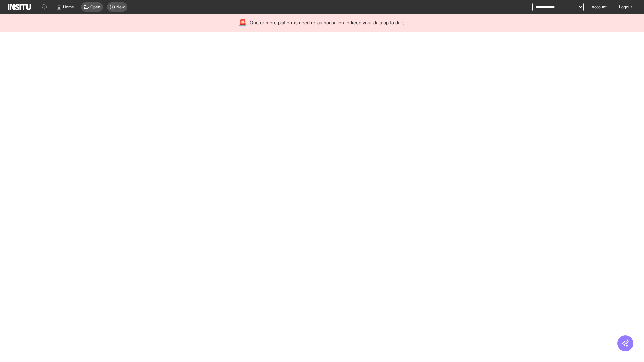 Image resolution: width=644 pixels, height=362 pixels. I want to click on span: One or more platforms need re-authorisation to keep your data up to date., so click(327, 23).